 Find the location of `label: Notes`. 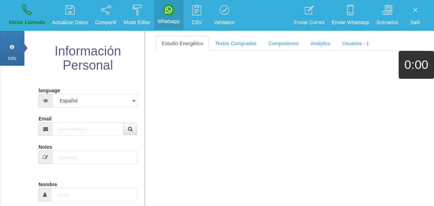

label: Notes is located at coordinates (45, 146).